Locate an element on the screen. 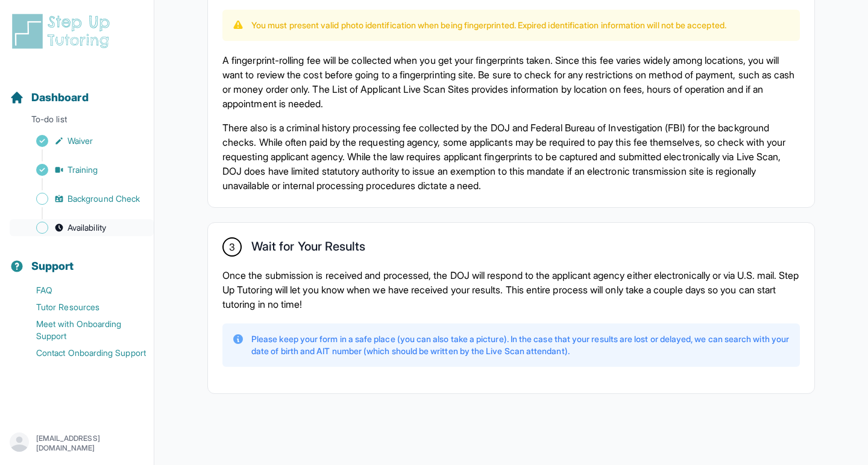 The width and height of the screenshot is (868, 465). p: A fingerprint-rolling fee will be collected when you get your fingerprints taken. Since this fee ... is located at coordinates (511, 82).